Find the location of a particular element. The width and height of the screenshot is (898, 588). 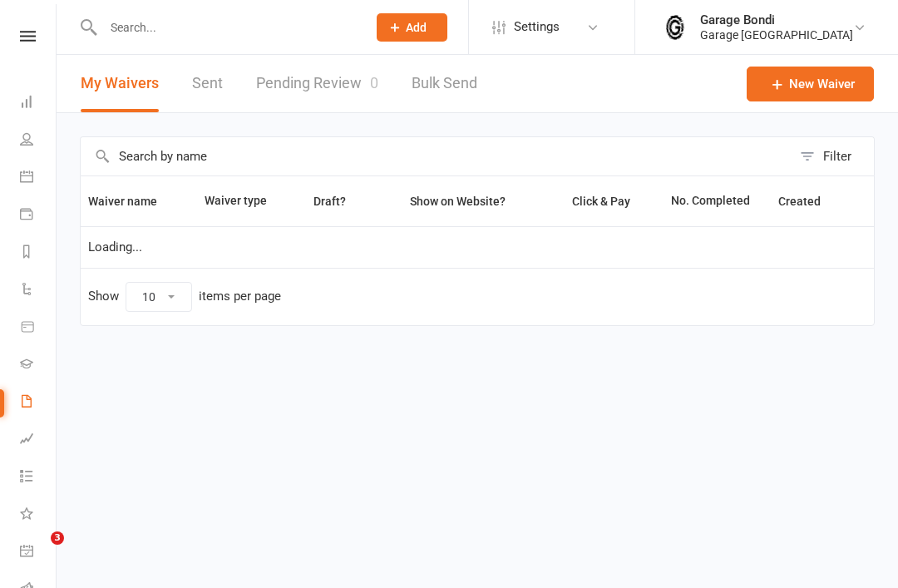

button: Filter is located at coordinates (832, 156).